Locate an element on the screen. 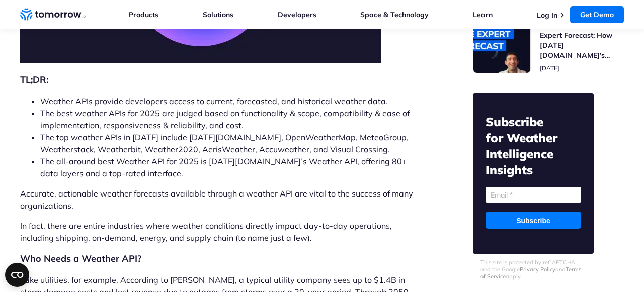  a: Home link is located at coordinates (53, 15).